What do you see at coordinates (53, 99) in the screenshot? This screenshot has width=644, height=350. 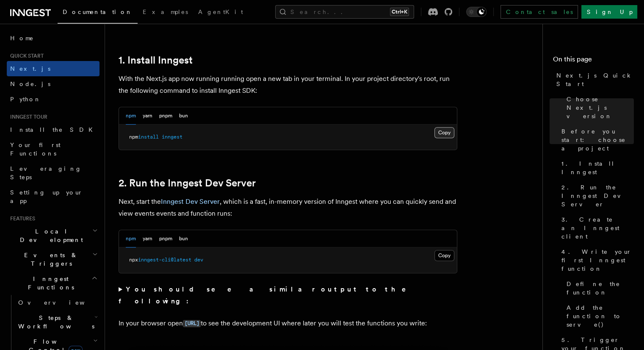 I see `a: Python` at bounding box center [53, 99].